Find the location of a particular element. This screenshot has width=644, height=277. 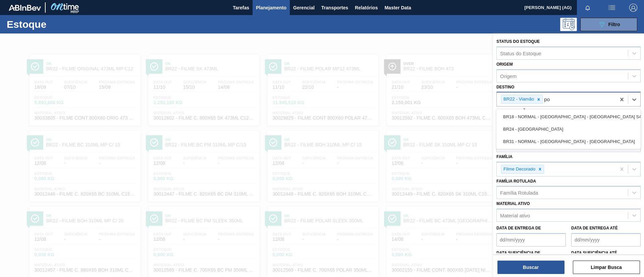

div: BR22 - Viamão is located at coordinates (518, 99).